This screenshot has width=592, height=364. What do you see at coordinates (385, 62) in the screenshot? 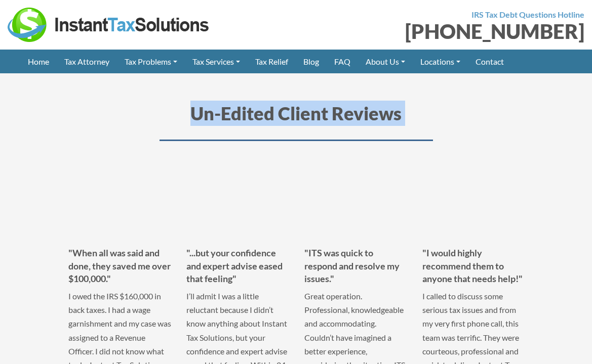
I see `a: About Us` at bounding box center [385, 62].